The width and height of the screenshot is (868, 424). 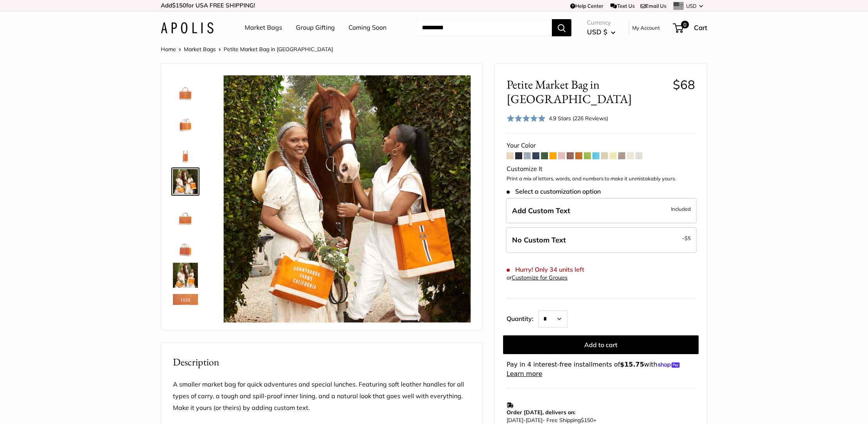 What do you see at coordinates (185, 213) in the screenshot?
I see `img: description_Seal of authenticity printed on the backside of every bag.` at bounding box center [185, 213].